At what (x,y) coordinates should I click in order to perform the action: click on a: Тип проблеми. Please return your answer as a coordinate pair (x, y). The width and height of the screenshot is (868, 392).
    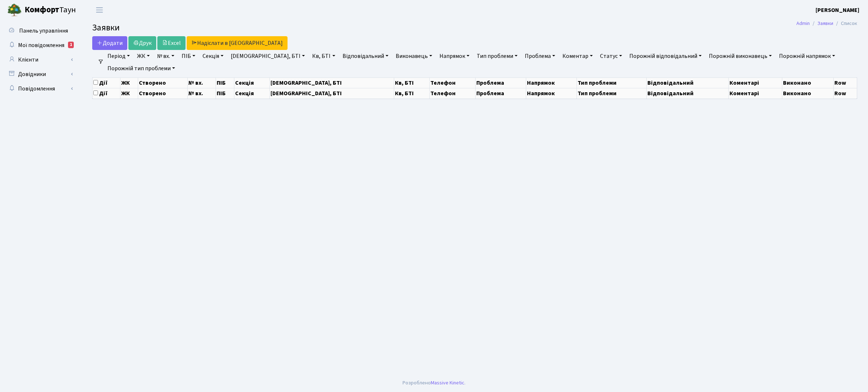
    Looking at the image, I should click on (497, 56).